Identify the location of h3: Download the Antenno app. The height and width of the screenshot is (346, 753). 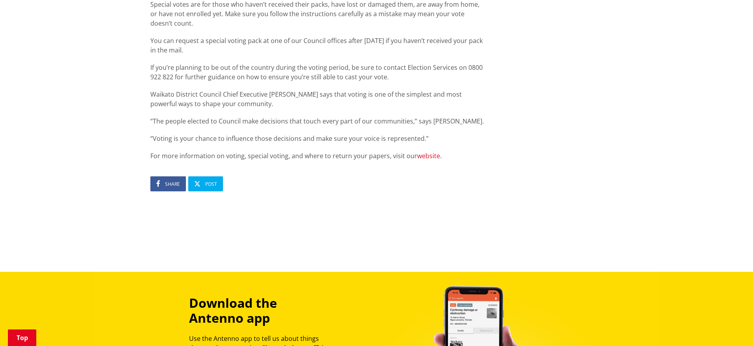
(260, 311).